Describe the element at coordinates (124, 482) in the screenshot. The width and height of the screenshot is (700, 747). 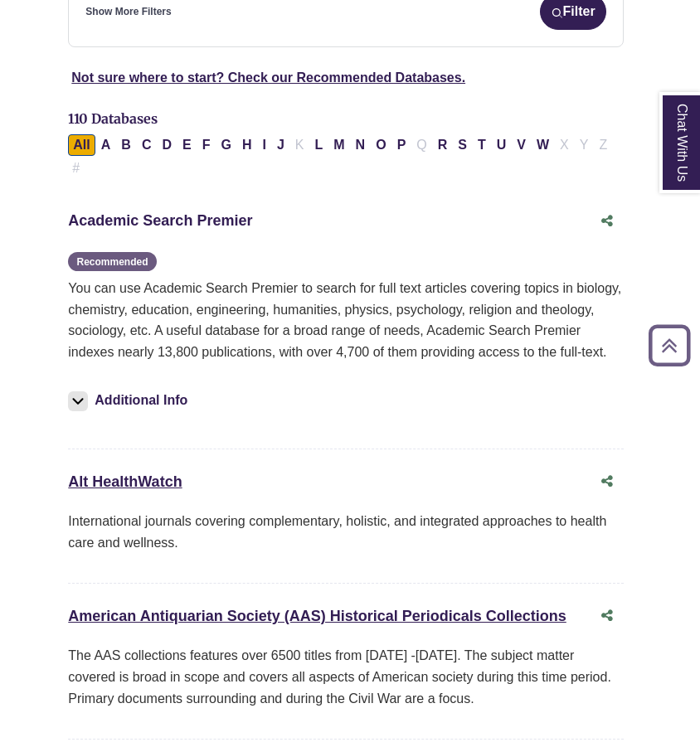
I see `a: Alt HealthWatch` at that location.